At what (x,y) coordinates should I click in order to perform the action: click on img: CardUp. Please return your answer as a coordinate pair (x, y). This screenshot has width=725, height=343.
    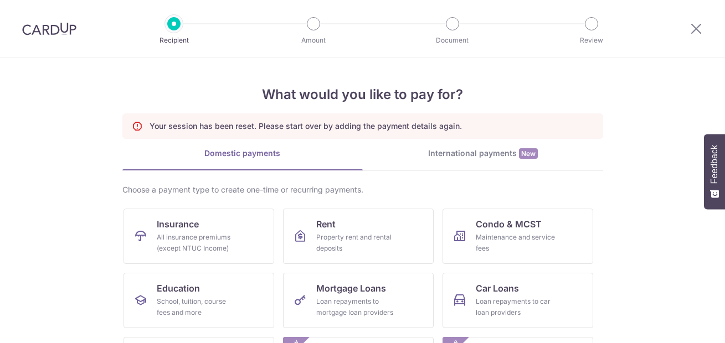
    Looking at the image, I should click on (49, 29).